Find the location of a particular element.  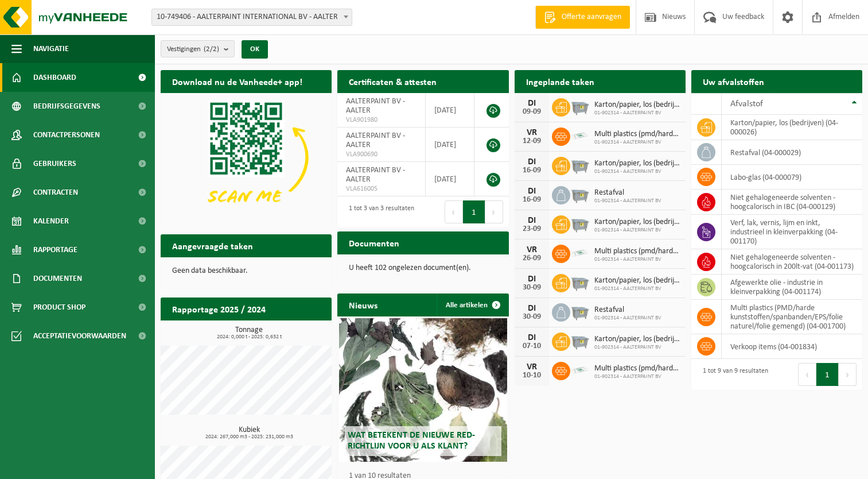

h2: Aangevraagde taken is located at coordinates (213, 245).